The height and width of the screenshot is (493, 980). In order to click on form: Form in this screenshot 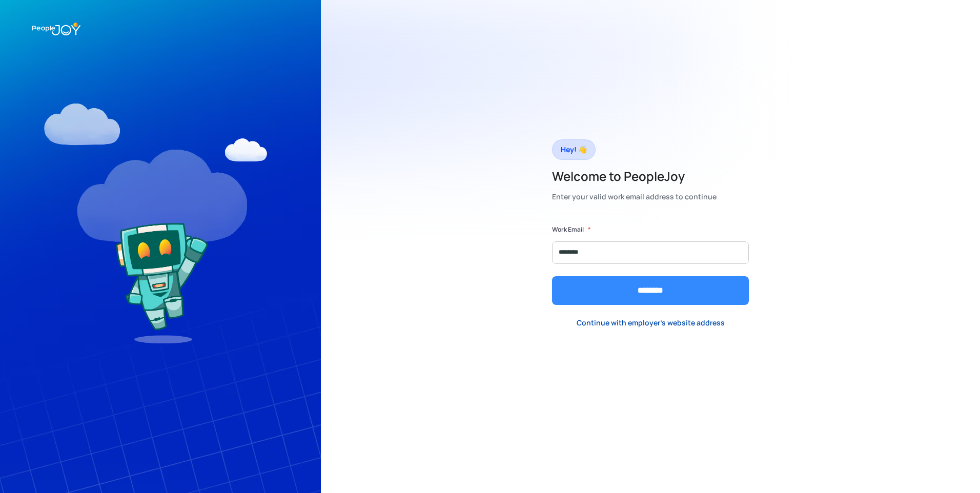, I will do `click(651, 265)`.